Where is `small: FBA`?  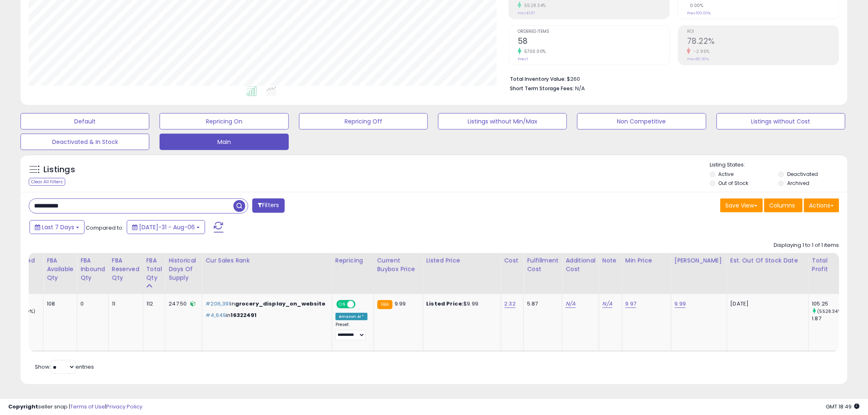 small: FBA is located at coordinates (384, 305).